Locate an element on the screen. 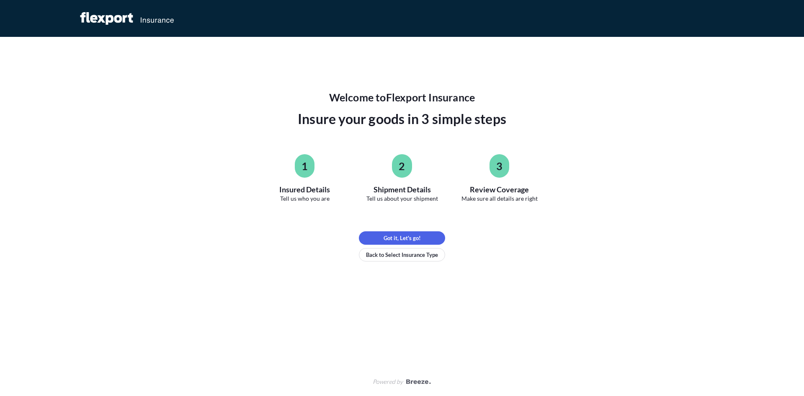 The image size is (804, 396). span: 1 is located at coordinates (304, 166).